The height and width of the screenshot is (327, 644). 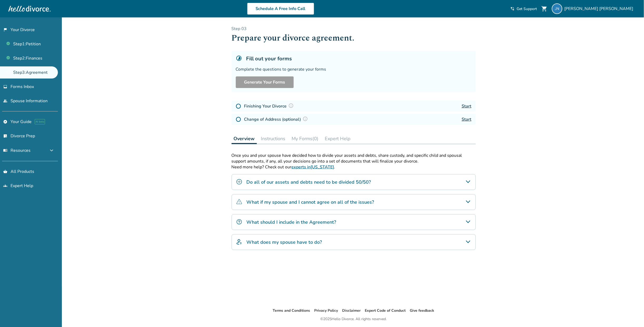 I want to click on button: Expert Help, so click(x=338, y=138).